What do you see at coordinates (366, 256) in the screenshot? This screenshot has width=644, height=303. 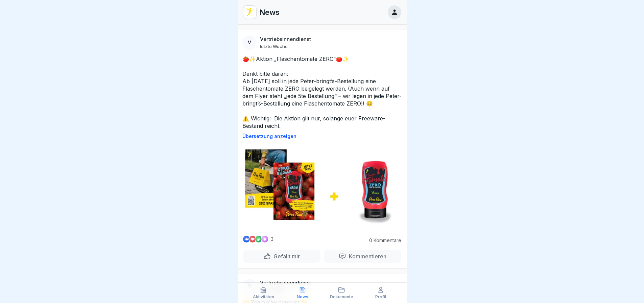 I see `p: Kommentieren` at bounding box center [366, 256].